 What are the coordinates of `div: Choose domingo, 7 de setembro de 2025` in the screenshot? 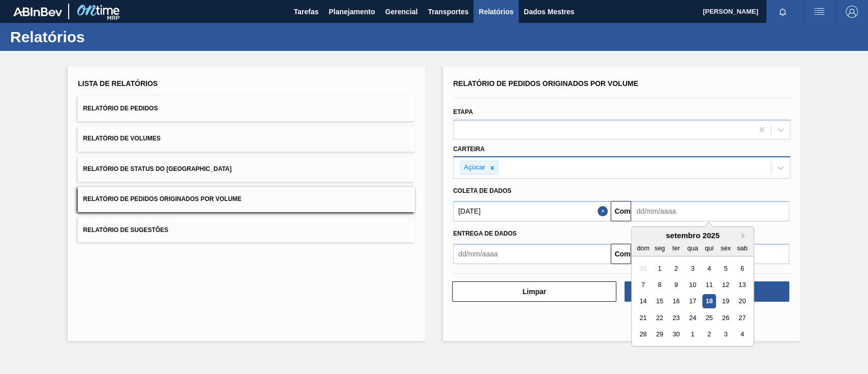 It's located at (643, 284).